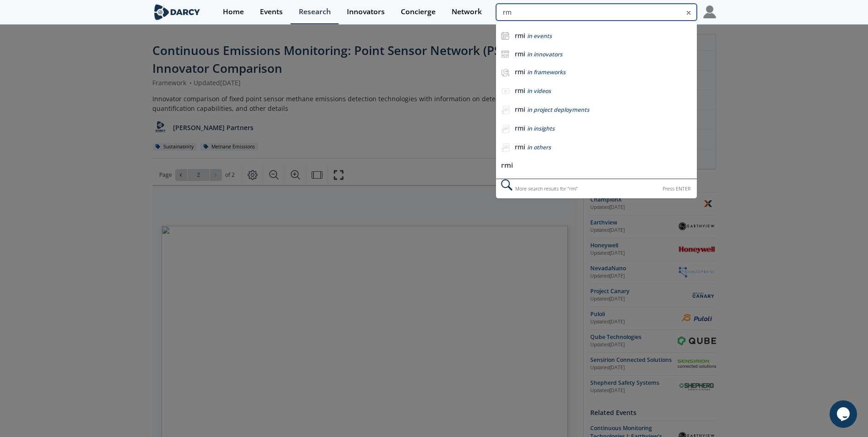 Image resolution: width=868 pixels, height=437 pixels. What do you see at coordinates (544, 54) in the screenshot?
I see `span: in innovators` at bounding box center [544, 54].